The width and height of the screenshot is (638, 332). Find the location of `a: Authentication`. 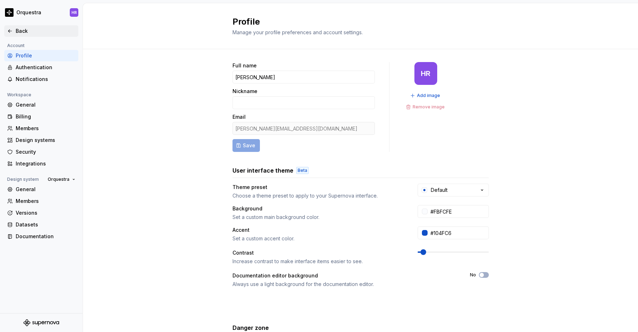

a: Authentication is located at coordinates (41, 67).